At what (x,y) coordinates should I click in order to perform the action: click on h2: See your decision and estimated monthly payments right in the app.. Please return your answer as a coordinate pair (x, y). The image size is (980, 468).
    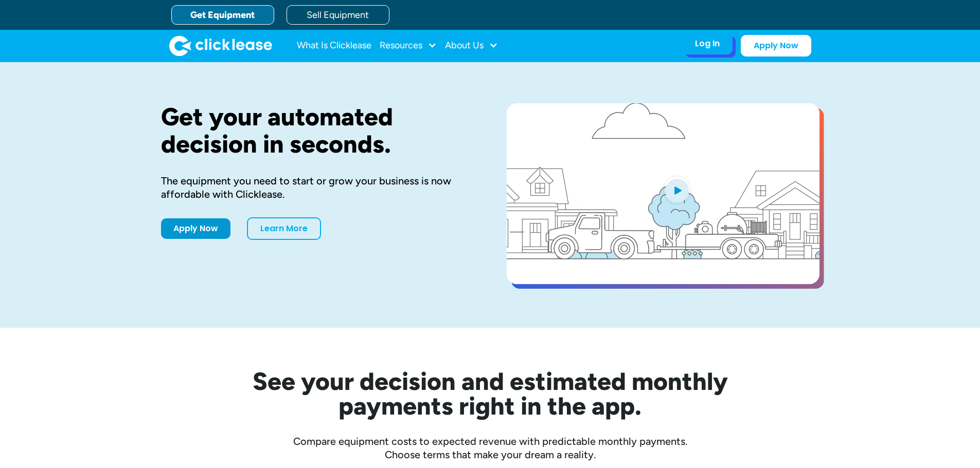
    Looking at the image, I should click on (490, 394).